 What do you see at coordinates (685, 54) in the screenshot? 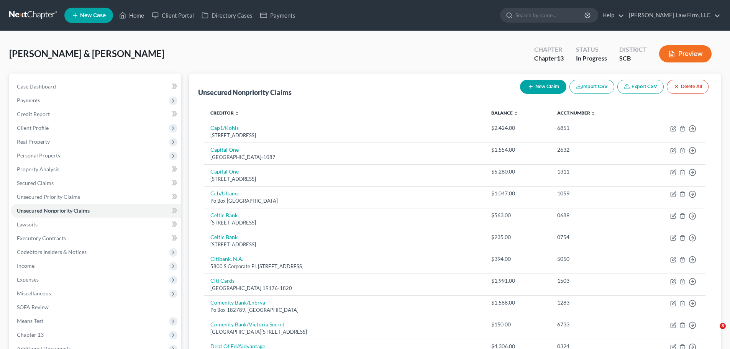
I see `button: Preview` at bounding box center [685, 54].